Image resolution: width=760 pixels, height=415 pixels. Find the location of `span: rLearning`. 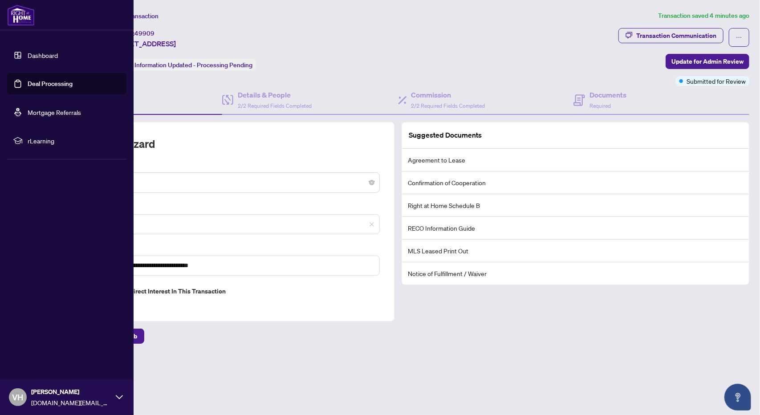

span: rLearning is located at coordinates (74, 141).